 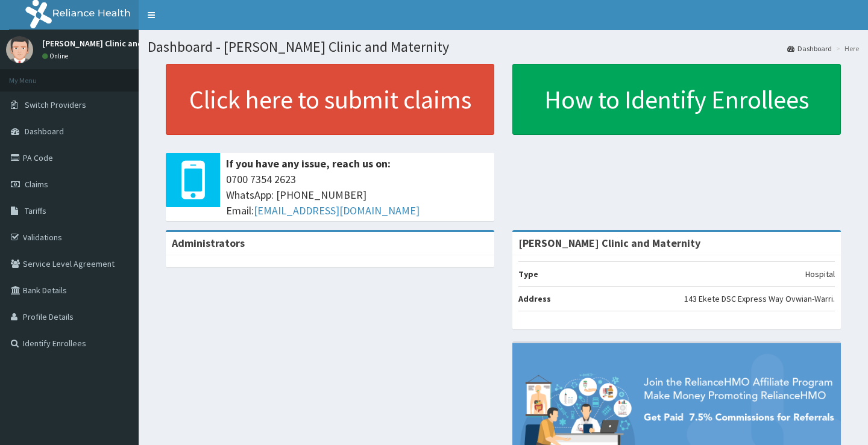 What do you see at coordinates (36, 184) in the screenshot?
I see `span: Claims` at bounding box center [36, 184].